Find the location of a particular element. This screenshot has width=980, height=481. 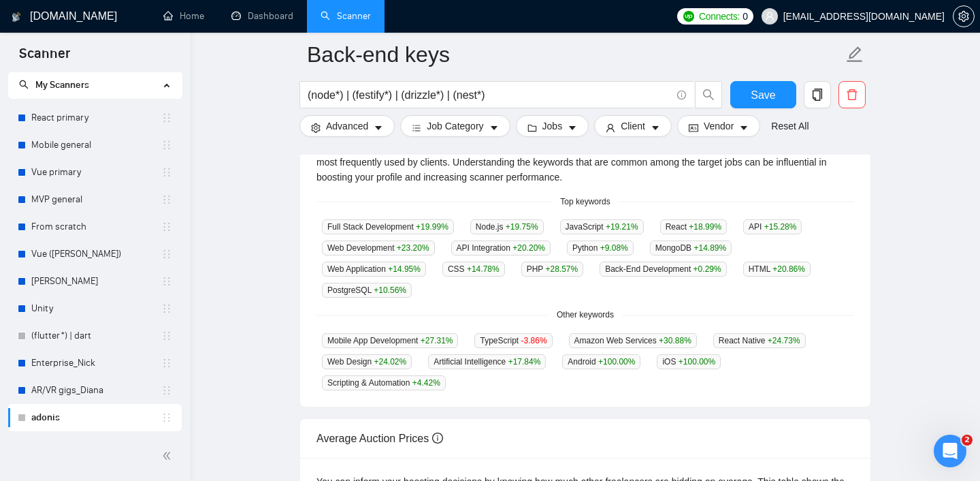

li: (flutter*) | dart is located at coordinates (94, 335).